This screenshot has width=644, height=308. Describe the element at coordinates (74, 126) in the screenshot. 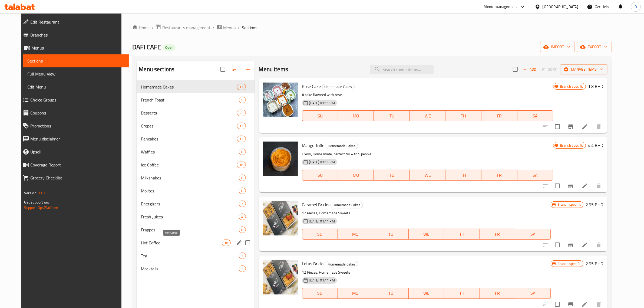

I see `a: Promotions` at that location.